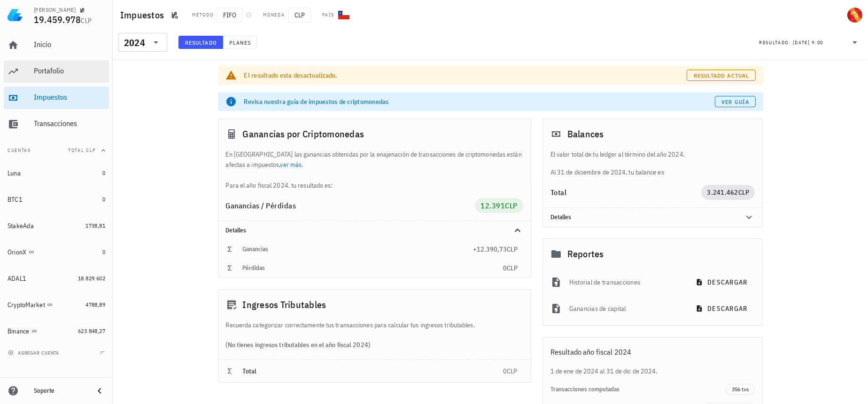 The image size is (868, 404). What do you see at coordinates (70, 123) in the screenshot?
I see `div: Transacciones` at bounding box center [70, 123].